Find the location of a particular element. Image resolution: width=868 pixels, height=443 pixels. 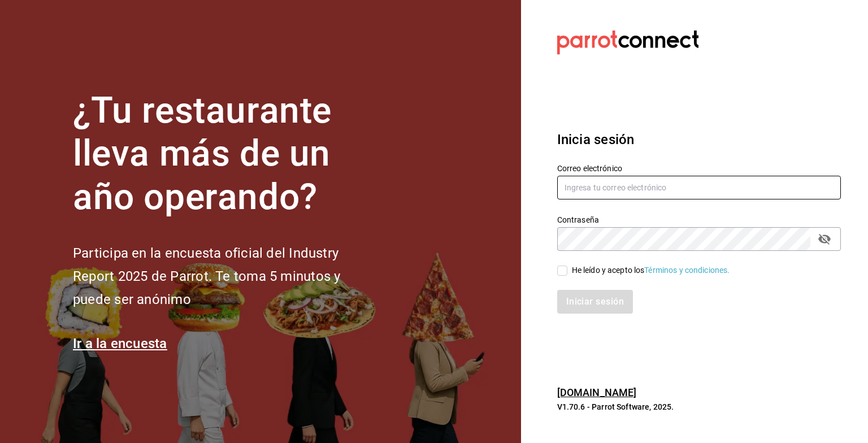

p: V1.70.6 - Parrot Software, 2025. is located at coordinates (699, 407).